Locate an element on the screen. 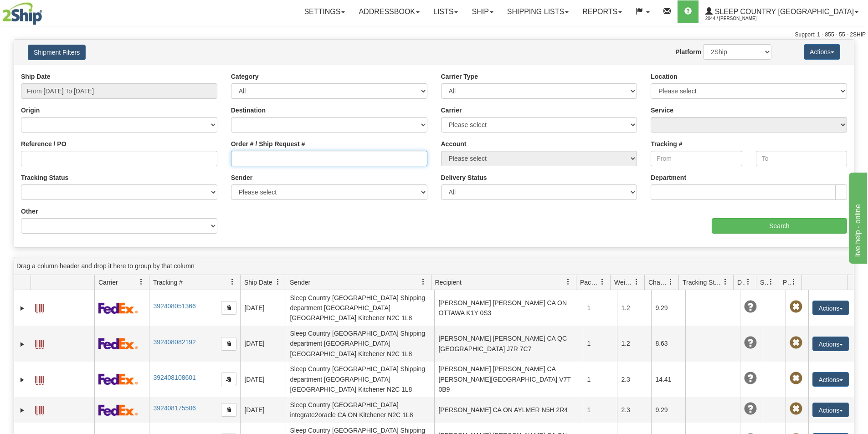 The height and width of the screenshot is (434, 868). div: live help - online is located at coordinates (46, 11).